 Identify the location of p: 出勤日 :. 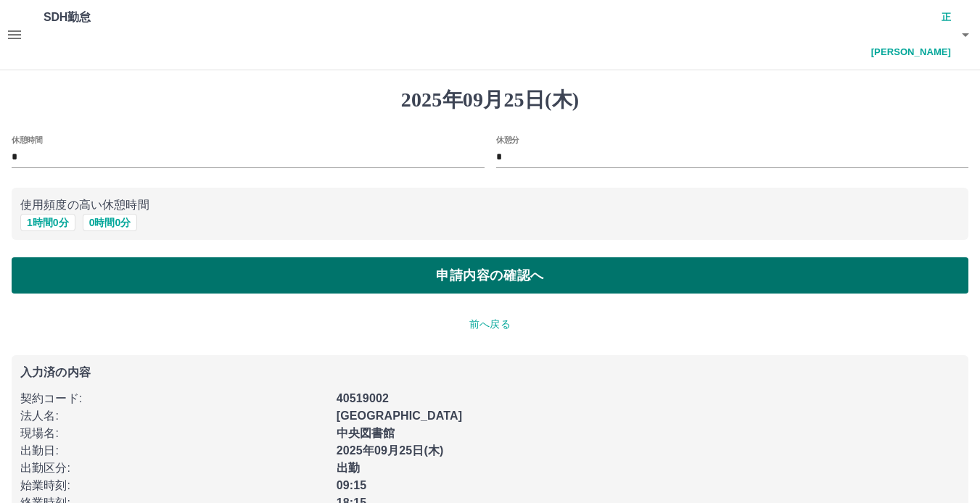
(174, 451).